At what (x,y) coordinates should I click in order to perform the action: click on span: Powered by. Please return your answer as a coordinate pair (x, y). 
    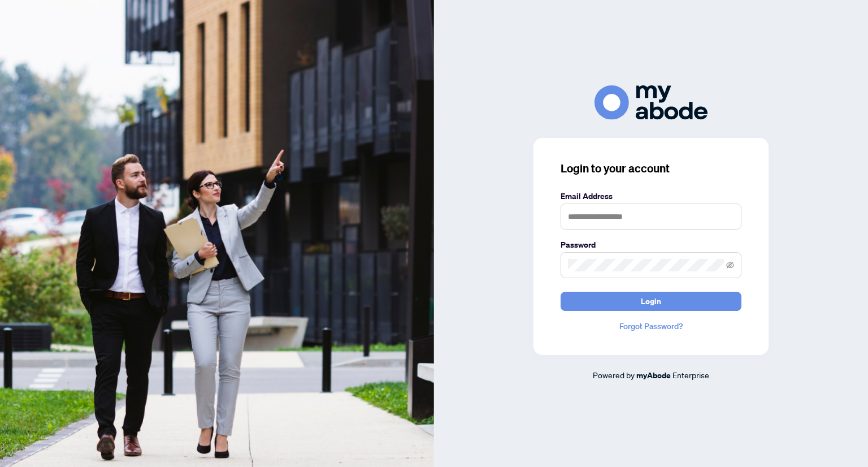
    Looking at the image, I should click on (614, 375).